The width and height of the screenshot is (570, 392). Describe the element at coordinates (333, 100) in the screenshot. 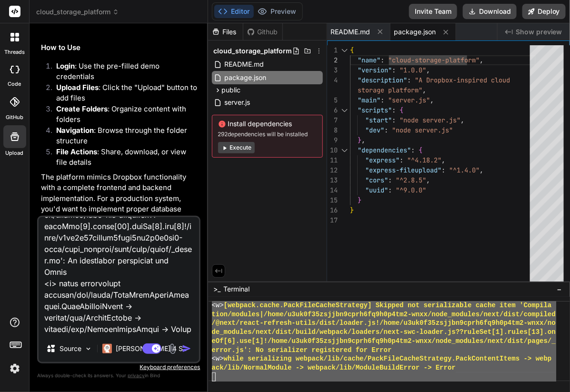

I see `div: 5` at that location.